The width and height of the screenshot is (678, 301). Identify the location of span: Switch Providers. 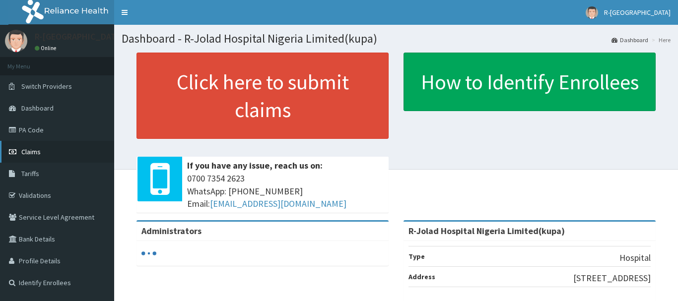
(47, 86).